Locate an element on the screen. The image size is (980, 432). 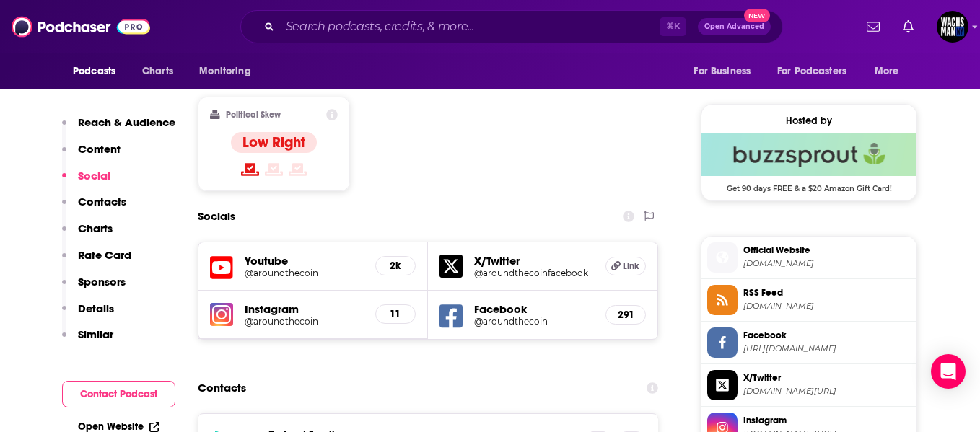
h5: Facebook is located at coordinates (534, 309).